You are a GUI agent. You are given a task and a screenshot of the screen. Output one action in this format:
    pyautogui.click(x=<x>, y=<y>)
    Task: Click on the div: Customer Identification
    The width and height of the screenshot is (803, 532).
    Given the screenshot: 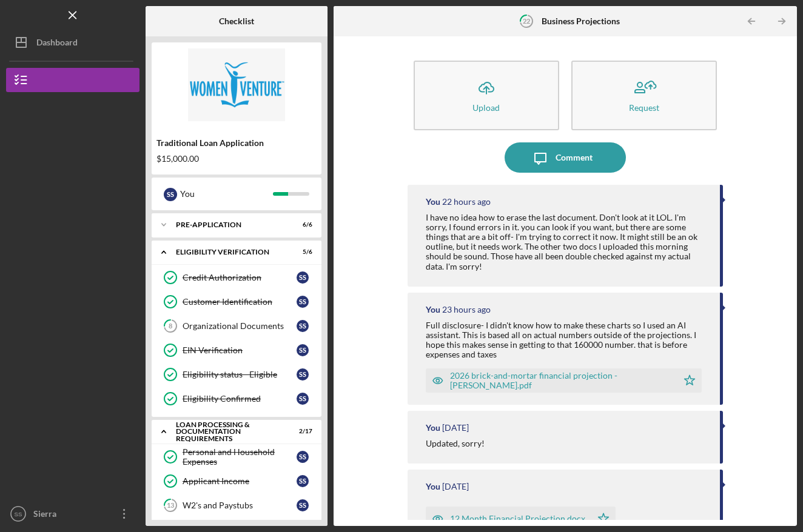 What is the action you would take?
    pyautogui.click(x=240, y=302)
    